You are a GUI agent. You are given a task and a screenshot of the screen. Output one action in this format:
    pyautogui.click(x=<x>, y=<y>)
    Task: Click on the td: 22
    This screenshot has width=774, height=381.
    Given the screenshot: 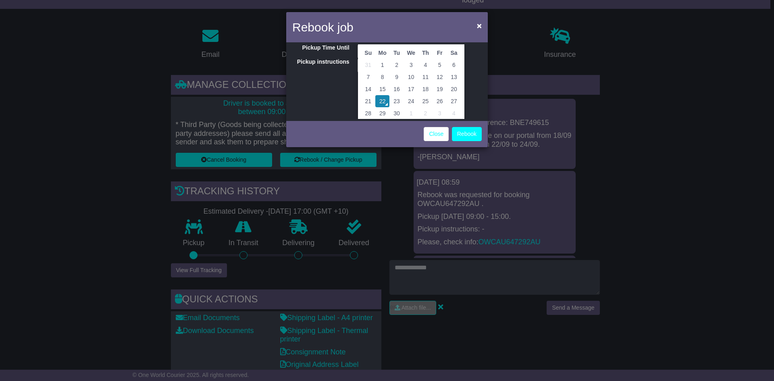 What is the action you would take?
    pyautogui.click(x=382, y=101)
    